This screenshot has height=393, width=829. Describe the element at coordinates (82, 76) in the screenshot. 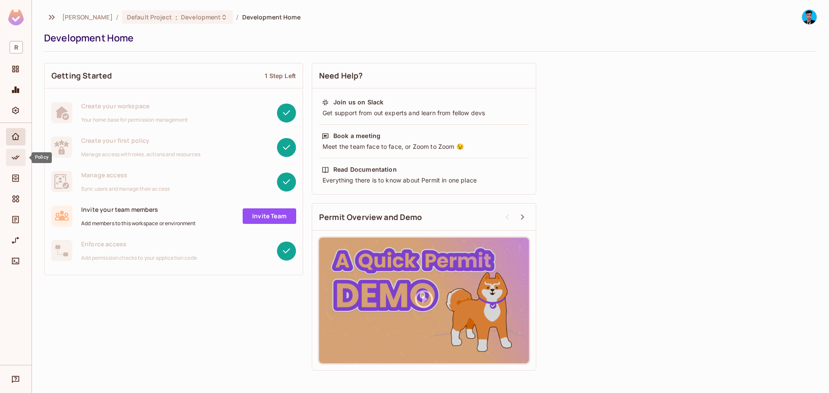

I see `span: Getting Started` at that location.